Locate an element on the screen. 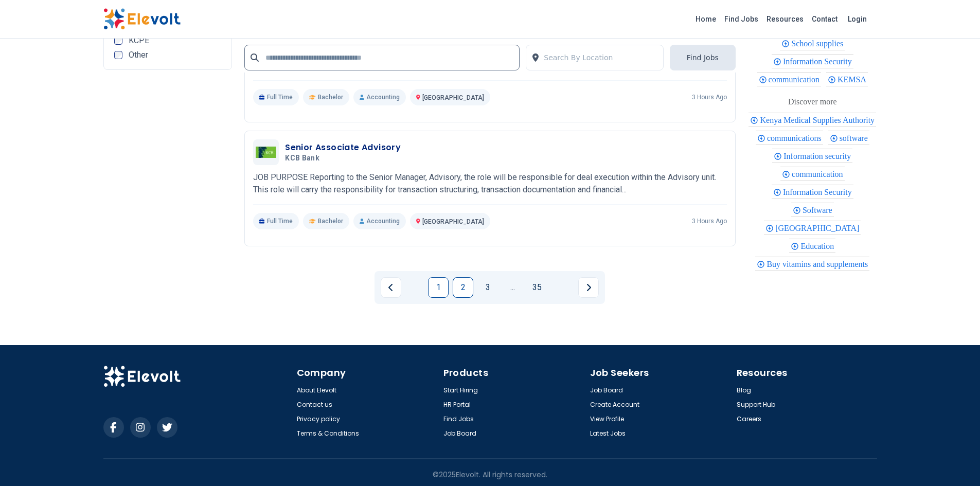  div: software is located at coordinates (849, 138).